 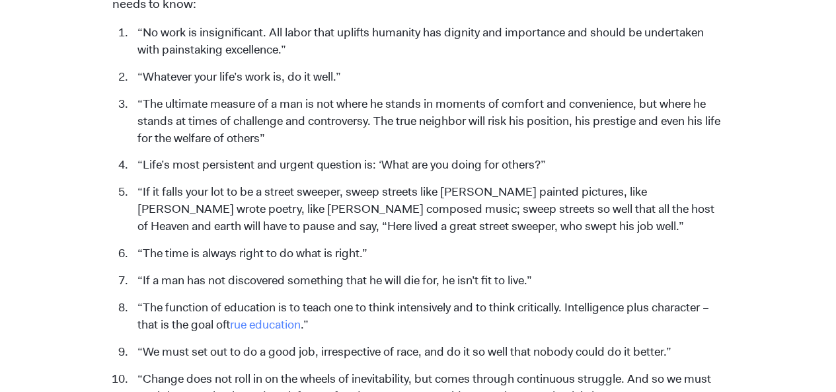 I want to click on li: “No work is insignificant. All labor that uplifts humanity has dignity and importance and should ..., so click(x=427, y=42).